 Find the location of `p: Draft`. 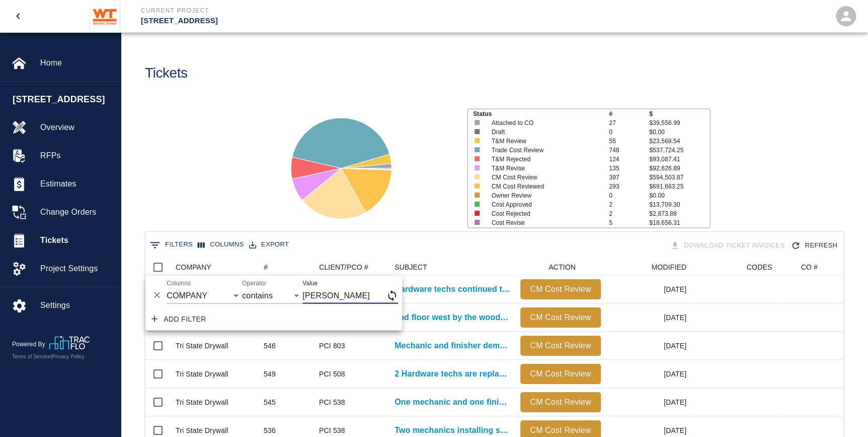

p: Draft is located at coordinates (545, 132).